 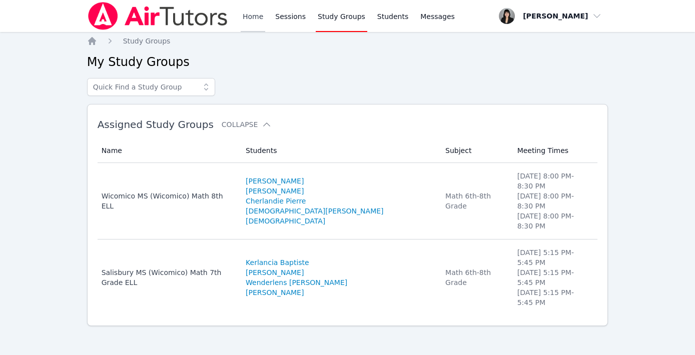 What do you see at coordinates (158, 16) in the screenshot?
I see `img: Air Tutors` at bounding box center [158, 16].